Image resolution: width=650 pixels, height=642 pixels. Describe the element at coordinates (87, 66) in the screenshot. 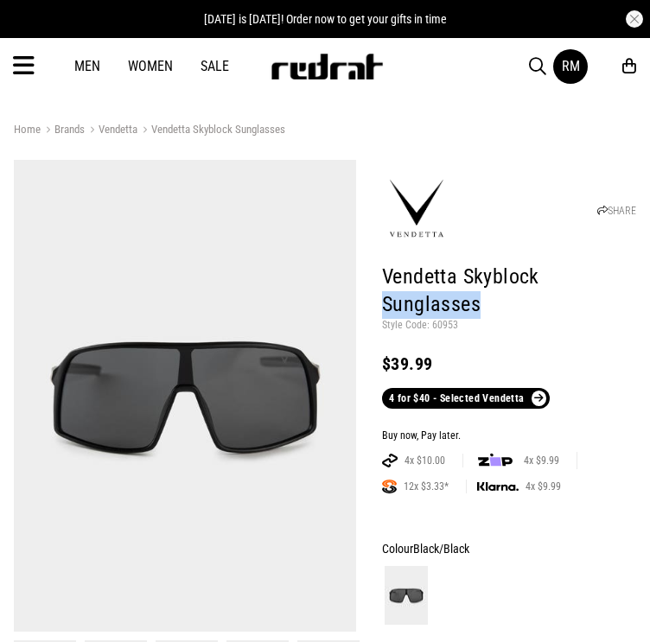

I see `a: Men` at that location.